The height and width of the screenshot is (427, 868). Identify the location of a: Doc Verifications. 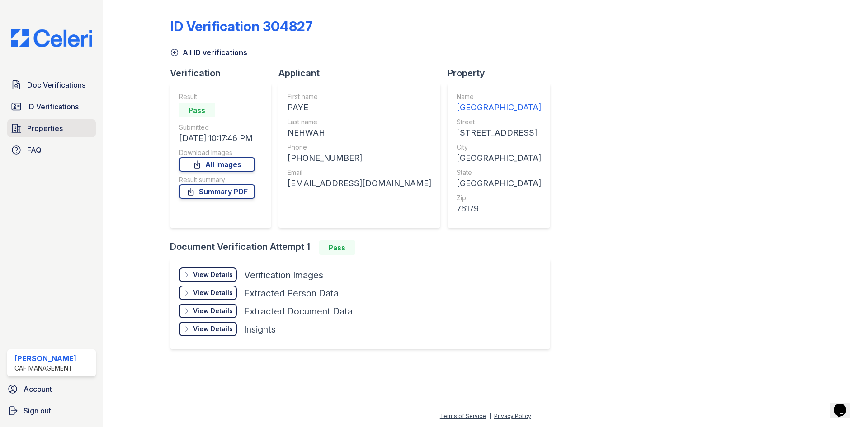
(51, 85).